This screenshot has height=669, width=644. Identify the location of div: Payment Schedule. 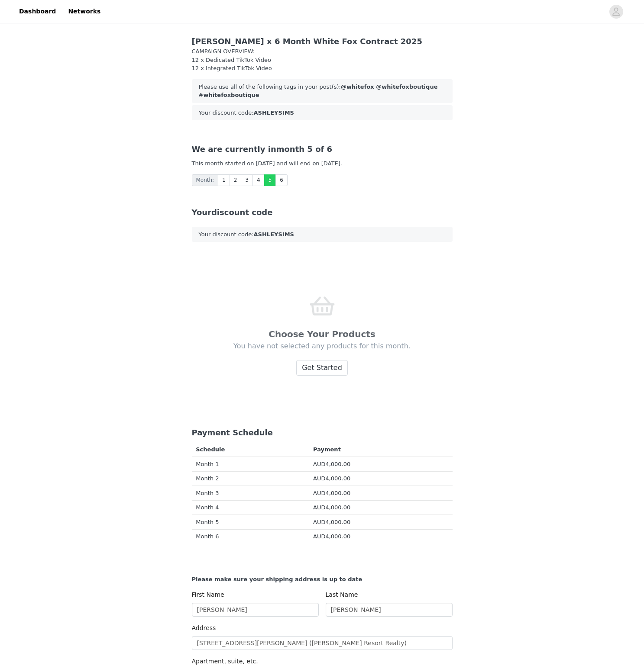
(322, 433).